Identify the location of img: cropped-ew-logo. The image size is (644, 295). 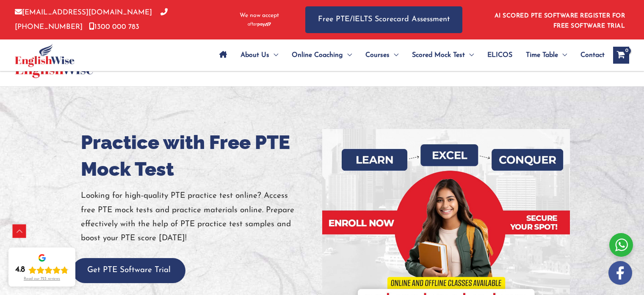
(44, 55).